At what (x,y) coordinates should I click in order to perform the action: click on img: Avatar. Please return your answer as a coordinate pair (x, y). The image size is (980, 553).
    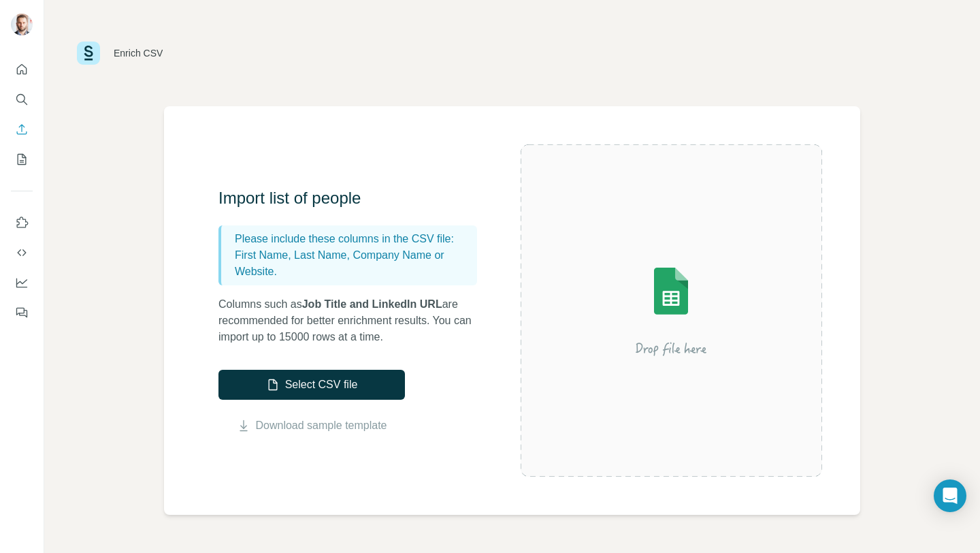
    Looking at the image, I should click on (22, 25).